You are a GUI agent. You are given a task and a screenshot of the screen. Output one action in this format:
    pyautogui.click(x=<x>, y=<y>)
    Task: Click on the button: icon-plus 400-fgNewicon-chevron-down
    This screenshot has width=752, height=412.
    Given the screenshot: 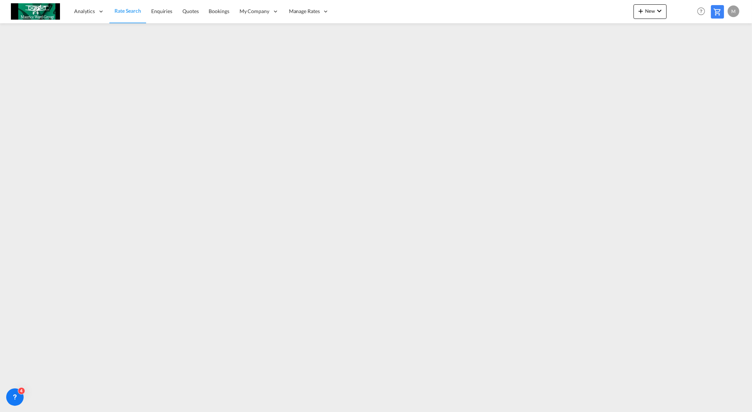 What is the action you would take?
    pyautogui.click(x=650, y=12)
    